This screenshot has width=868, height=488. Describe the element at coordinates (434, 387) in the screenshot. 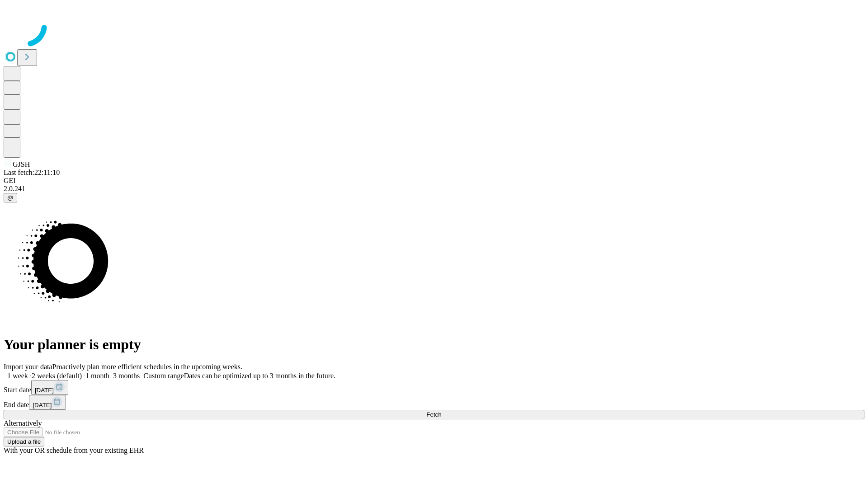

I see `div: Start date` at that location.